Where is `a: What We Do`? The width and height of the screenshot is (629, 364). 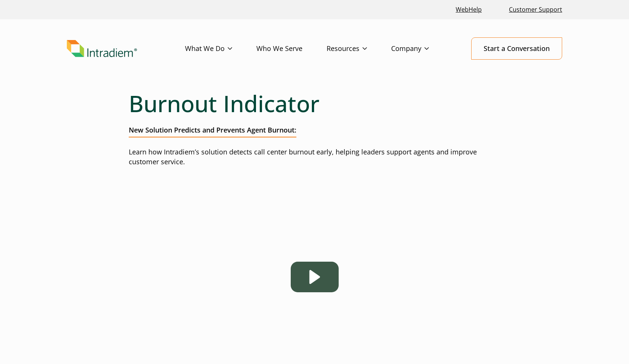
a: What We Do is located at coordinates (220, 49).